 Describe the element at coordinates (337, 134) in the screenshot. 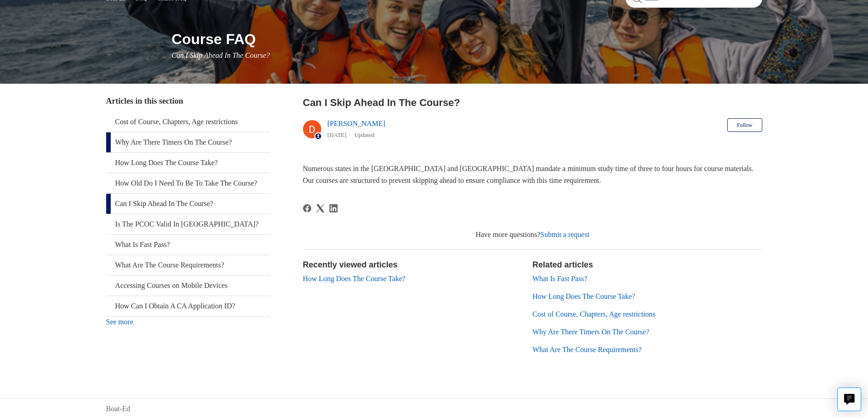

I see `time: 03/01/2024, 16:01` at that location.